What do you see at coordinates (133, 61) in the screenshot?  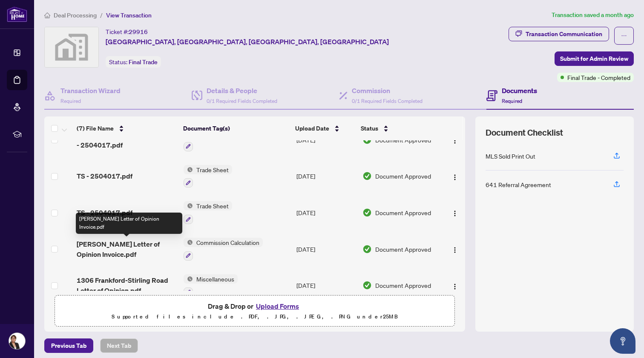 I see `div: Status:` at bounding box center [133, 61].